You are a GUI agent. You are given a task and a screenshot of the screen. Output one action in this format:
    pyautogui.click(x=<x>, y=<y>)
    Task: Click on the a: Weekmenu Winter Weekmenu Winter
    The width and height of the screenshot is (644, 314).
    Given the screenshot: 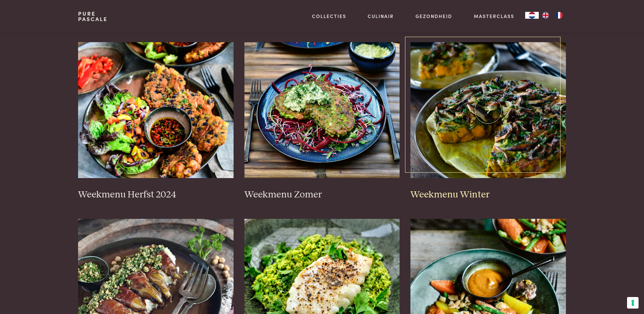 What is the action you would take?
    pyautogui.click(x=488, y=121)
    